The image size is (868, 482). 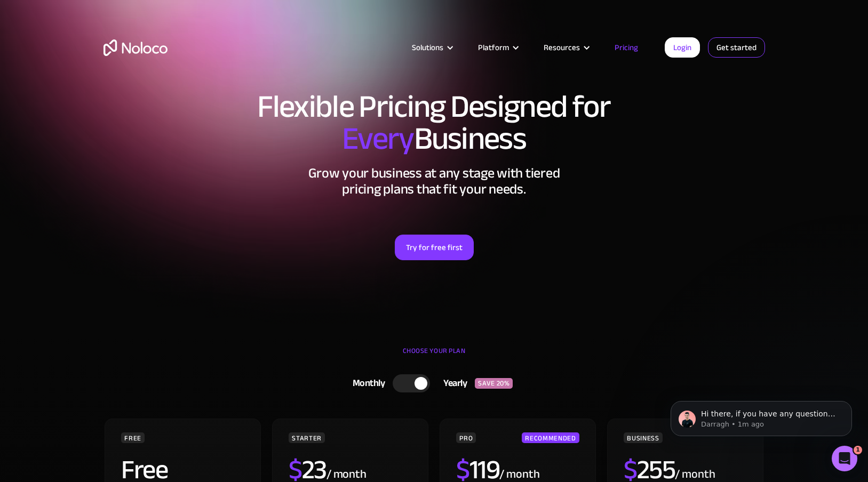 I want to click on a: Login, so click(x=682, y=47).